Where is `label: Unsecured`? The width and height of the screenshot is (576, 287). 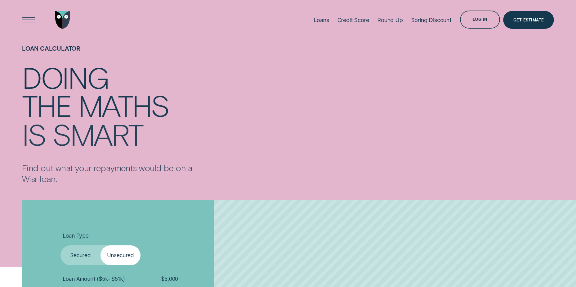
label: Unsecured is located at coordinates (120, 255).